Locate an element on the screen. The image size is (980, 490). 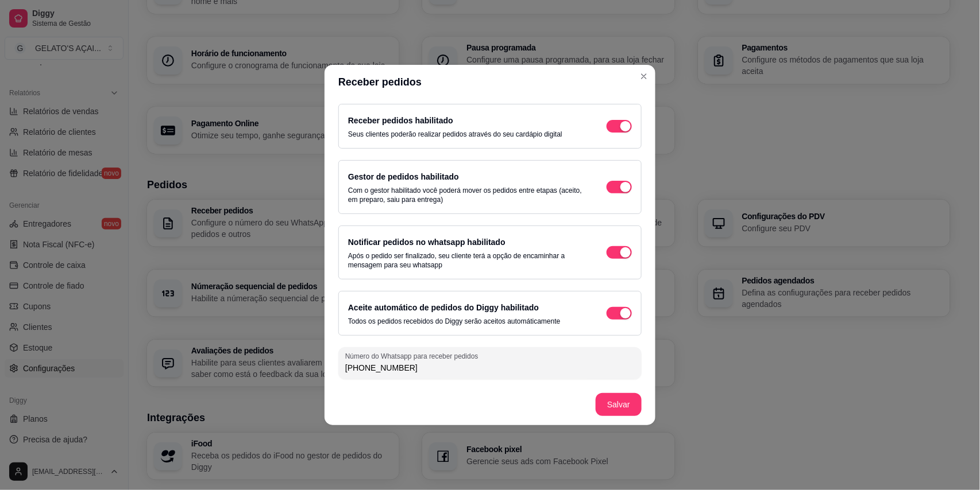
p: Todos os pedidos recebidos do Diggy serão aceitos automáticamente is located at coordinates (454, 322).